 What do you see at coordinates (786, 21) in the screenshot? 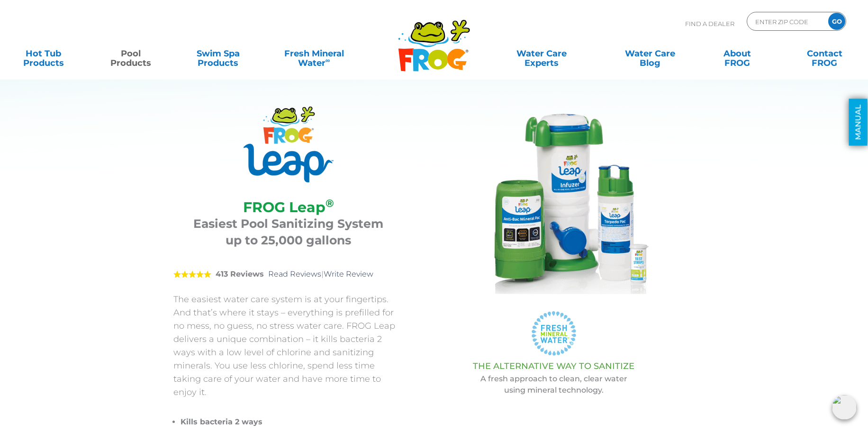
I see `input: Zip Code Form` at bounding box center [786, 21].